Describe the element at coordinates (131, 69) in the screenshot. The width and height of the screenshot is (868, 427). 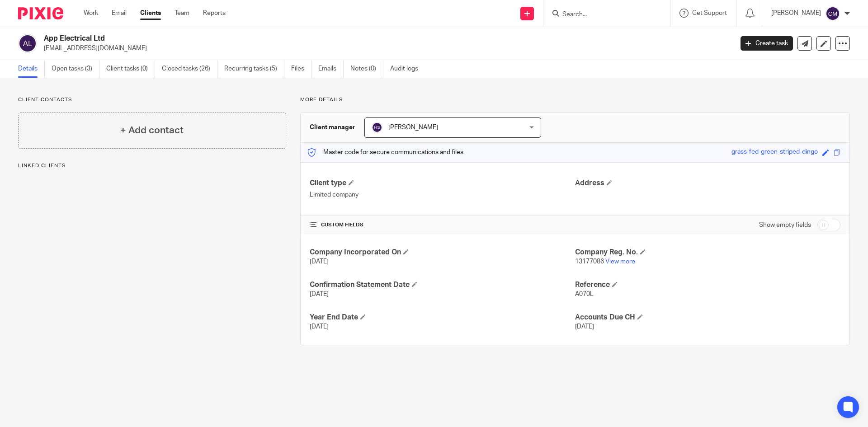
I see `a: Client tasks (0)` at that location.